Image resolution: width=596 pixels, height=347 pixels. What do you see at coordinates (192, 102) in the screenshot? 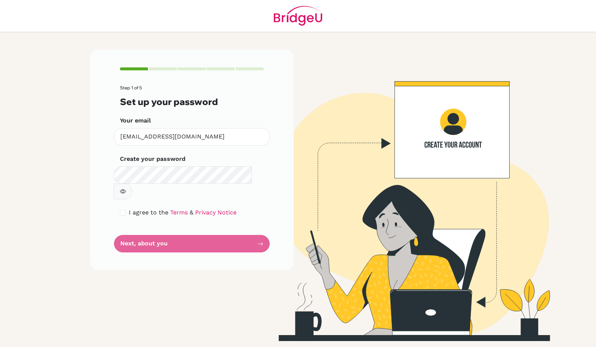
I see `h3: Set up your password` at bounding box center [192, 102].